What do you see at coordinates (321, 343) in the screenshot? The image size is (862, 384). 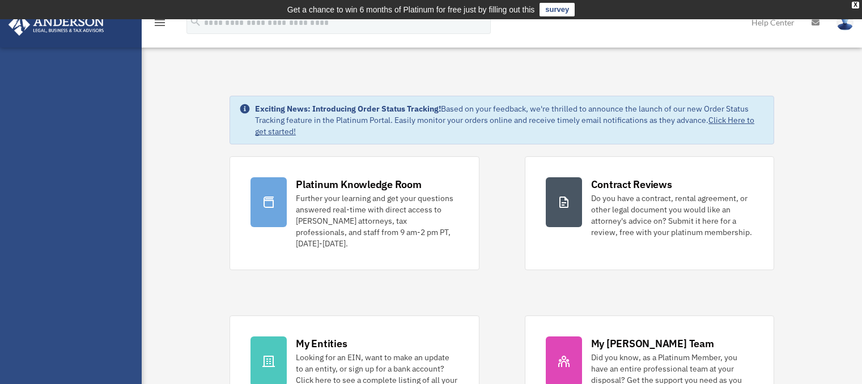 I see `div: My Entities` at bounding box center [321, 343].